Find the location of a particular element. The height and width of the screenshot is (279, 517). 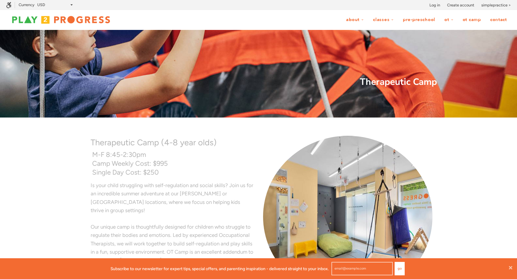

a: Contact is located at coordinates (499, 20).